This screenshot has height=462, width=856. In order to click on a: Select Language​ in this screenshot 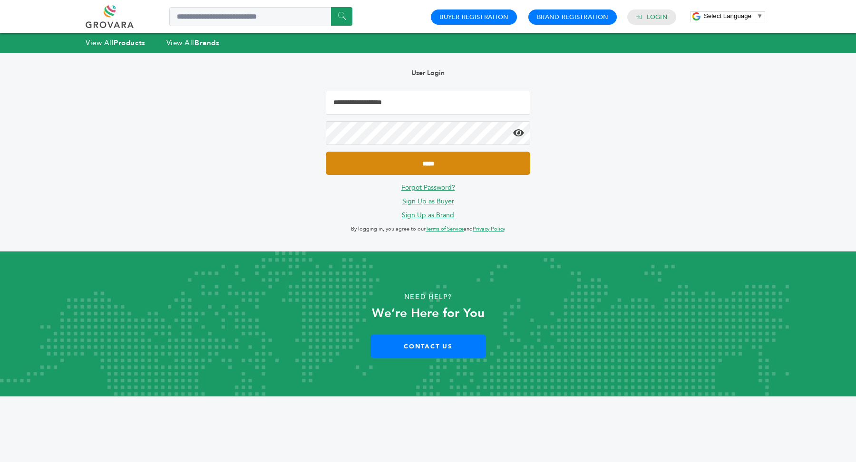, I will do `click(733, 16)`.